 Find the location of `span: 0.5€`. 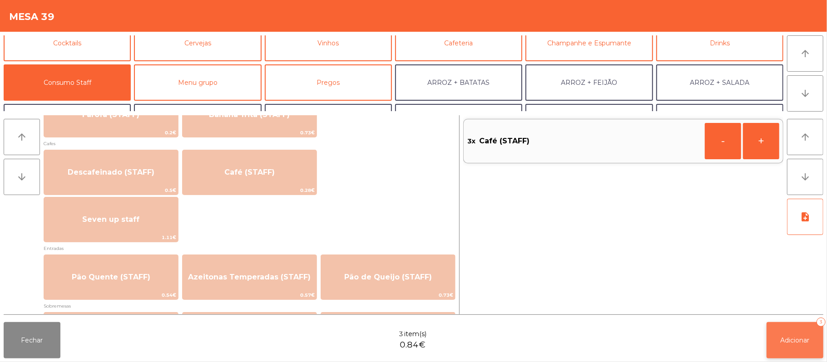

span: 0.5€ is located at coordinates (111, 190).